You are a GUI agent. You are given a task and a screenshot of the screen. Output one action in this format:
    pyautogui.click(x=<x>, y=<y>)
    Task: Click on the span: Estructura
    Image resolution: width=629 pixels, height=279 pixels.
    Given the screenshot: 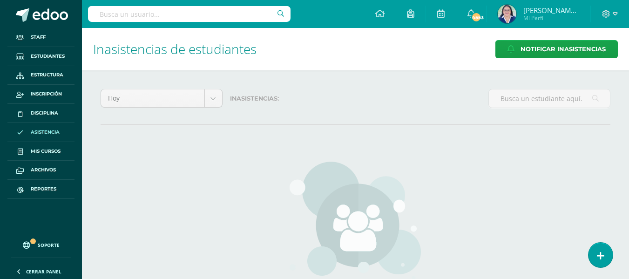 What is the action you would take?
    pyautogui.click(x=47, y=75)
    